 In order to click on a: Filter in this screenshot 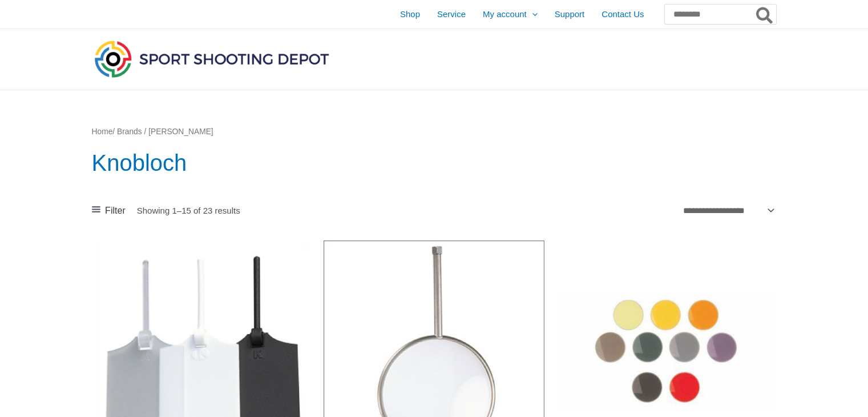, I will do `click(108, 211)`.